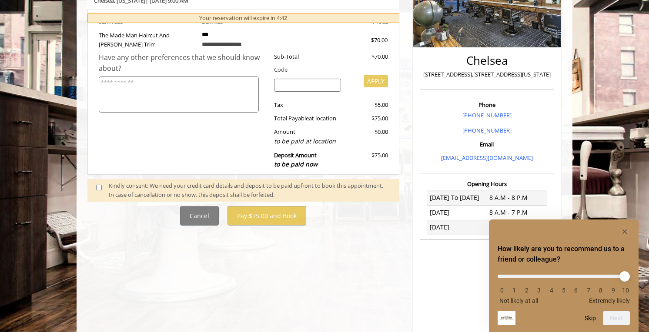  I want to click on div: Tax, so click(308, 105).